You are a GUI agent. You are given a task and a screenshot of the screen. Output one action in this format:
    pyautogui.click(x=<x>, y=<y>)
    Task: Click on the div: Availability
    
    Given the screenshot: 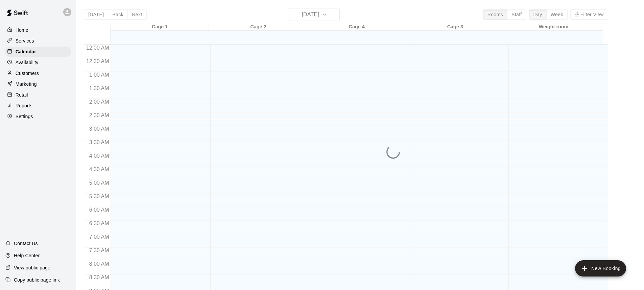 What is the action you would take?
    pyautogui.click(x=38, y=62)
    